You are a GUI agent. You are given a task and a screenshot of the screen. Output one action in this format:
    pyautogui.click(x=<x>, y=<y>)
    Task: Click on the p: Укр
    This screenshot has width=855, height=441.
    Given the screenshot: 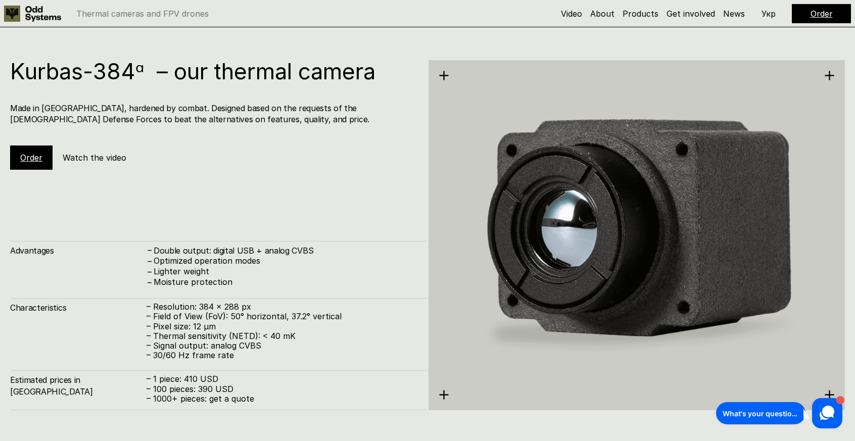 What is the action you would take?
    pyautogui.click(x=768, y=14)
    